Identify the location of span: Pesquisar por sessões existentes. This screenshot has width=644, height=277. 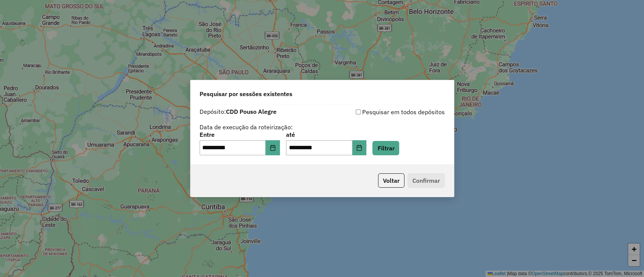
(246, 94).